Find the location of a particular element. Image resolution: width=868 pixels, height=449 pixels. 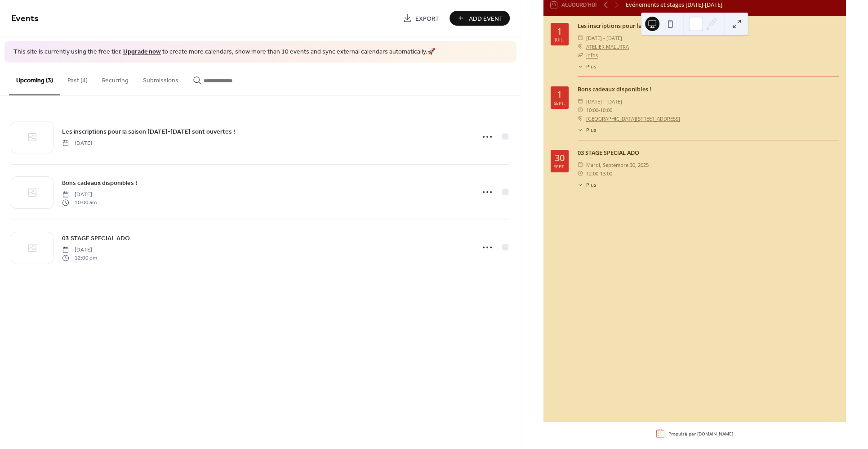

a: infos is located at coordinates (592, 55).